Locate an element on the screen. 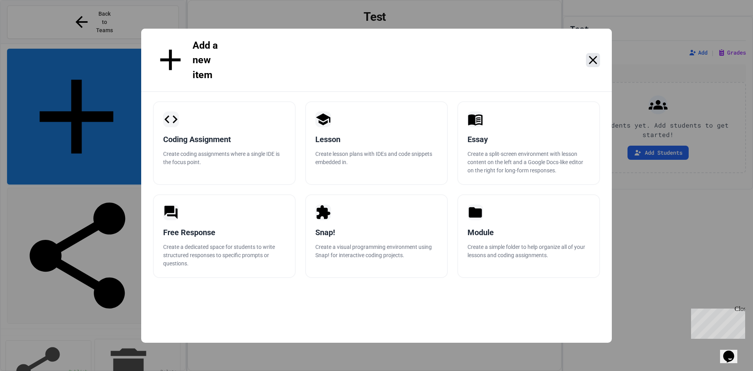 Image resolution: width=753 pixels, height=371 pixels. div: Lesson is located at coordinates (377, 139).